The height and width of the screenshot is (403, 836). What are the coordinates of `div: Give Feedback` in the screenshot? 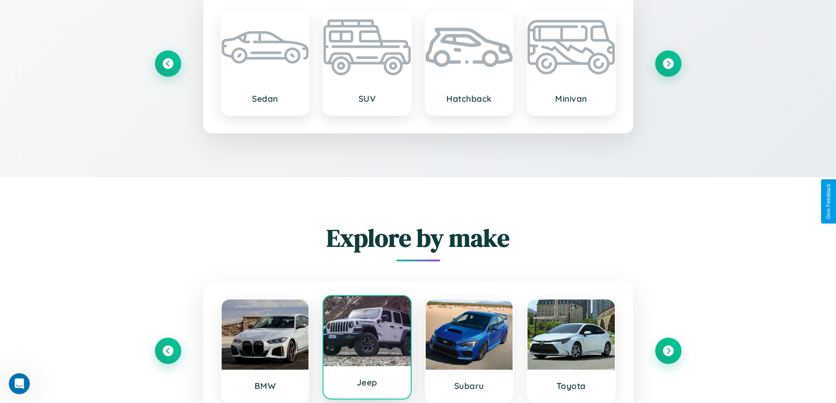 It's located at (828, 201).